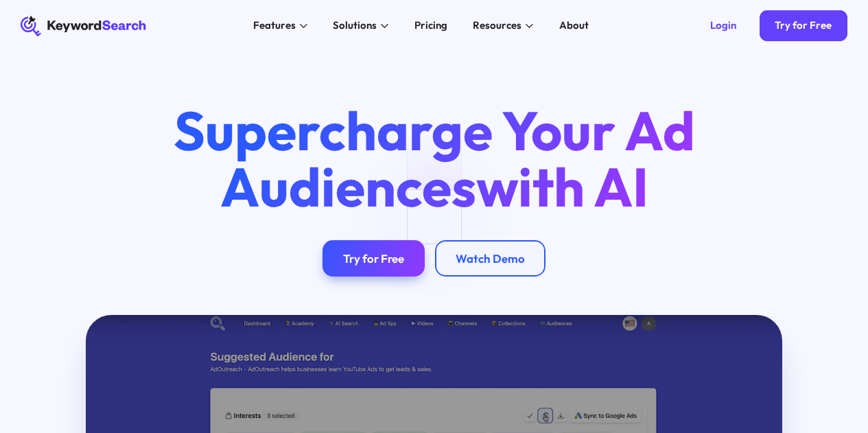 The image size is (868, 433). What do you see at coordinates (724, 26) in the screenshot?
I see `div: Login` at bounding box center [724, 26].